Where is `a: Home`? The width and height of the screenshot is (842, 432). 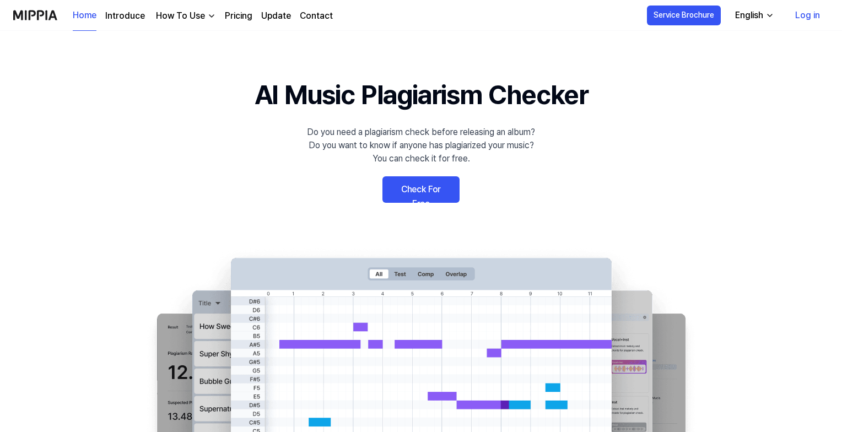
a: Home is located at coordinates (84, 15).